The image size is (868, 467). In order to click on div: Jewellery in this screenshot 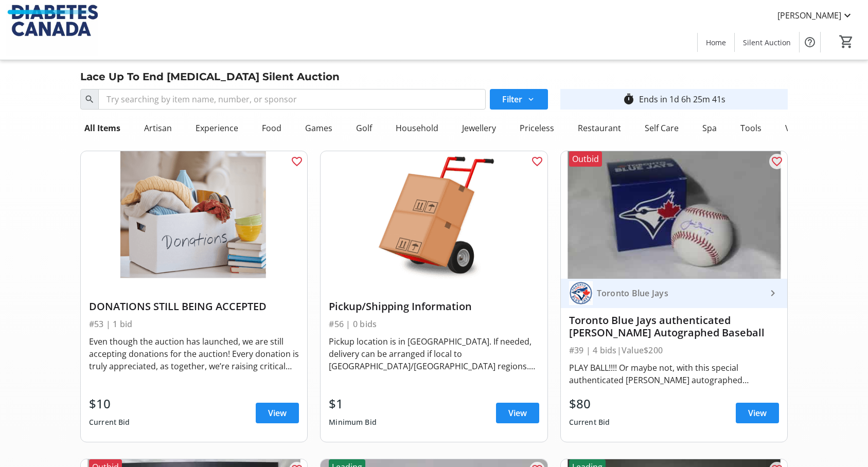, I will do `click(479, 128)`.